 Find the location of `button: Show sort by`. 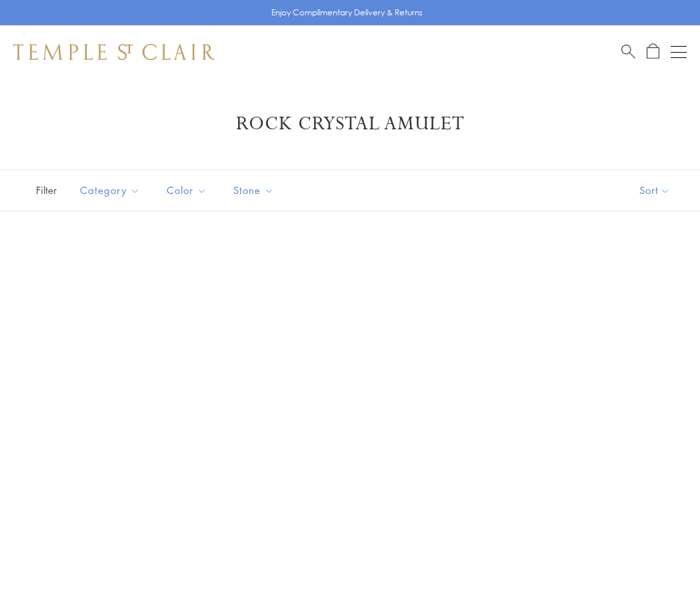

button: Show sort by is located at coordinates (655, 190).